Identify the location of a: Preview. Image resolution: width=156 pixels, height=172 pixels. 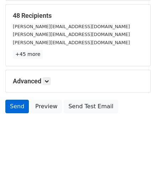
(46, 107).